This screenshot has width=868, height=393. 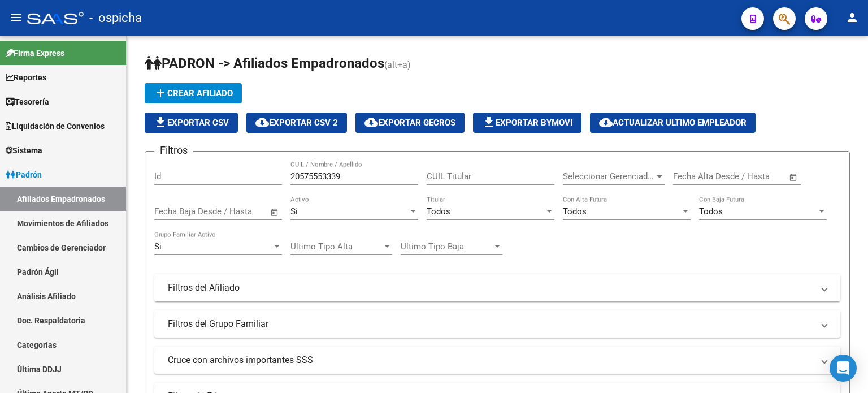 What do you see at coordinates (498, 324) in the screenshot?
I see `mat-expansion-panel-header: Filtros del Grupo Familiar` at bounding box center [498, 324].